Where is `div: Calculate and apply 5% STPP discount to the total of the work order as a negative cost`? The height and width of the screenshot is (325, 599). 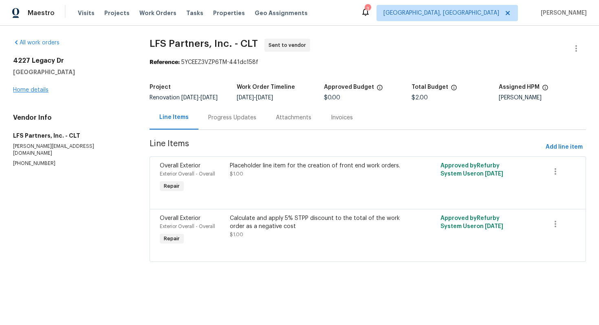 div: Calculate and apply 5% STPP discount to the total of the work order as a negative cost is located at coordinates (315, 222).